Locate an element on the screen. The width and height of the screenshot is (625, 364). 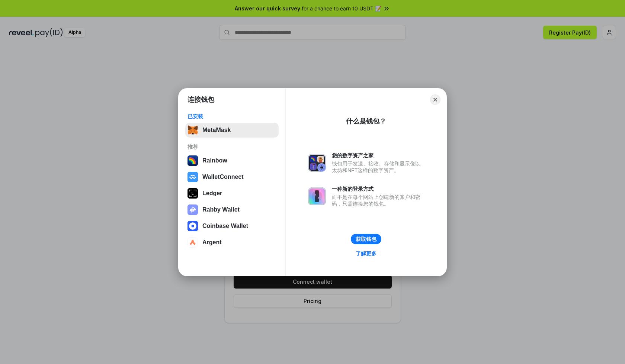
div: 而不是在每个网站上创建新的账户和密码，只需连接您的钱包。 is located at coordinates (378, 200).